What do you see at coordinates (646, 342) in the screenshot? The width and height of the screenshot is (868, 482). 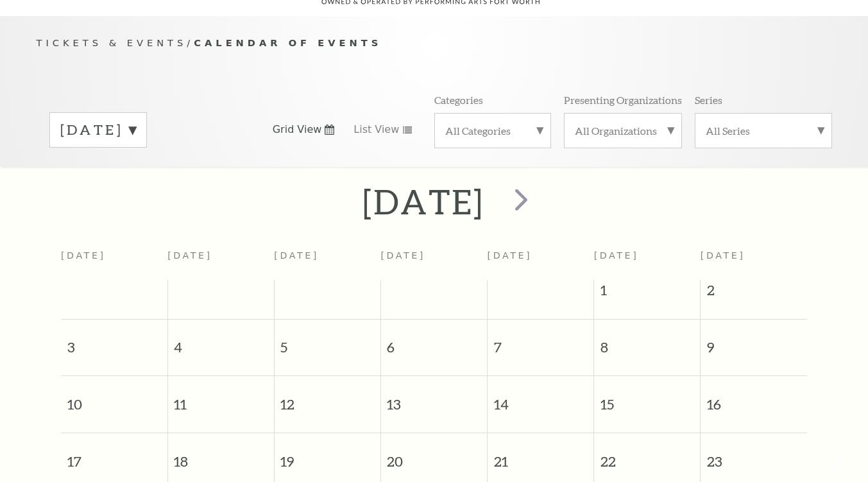 I see `span: 8` at bounding box center [646, 342].